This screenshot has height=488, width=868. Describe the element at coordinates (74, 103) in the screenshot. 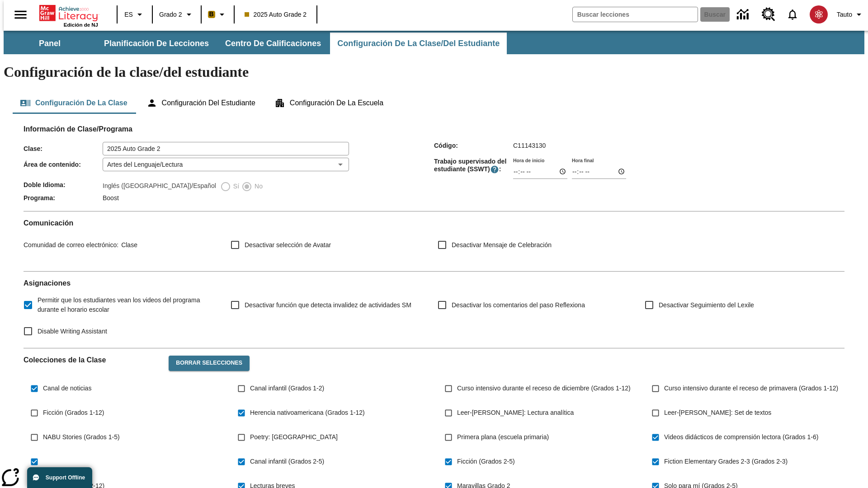

I see `button: Configuración de la clase` at that location.